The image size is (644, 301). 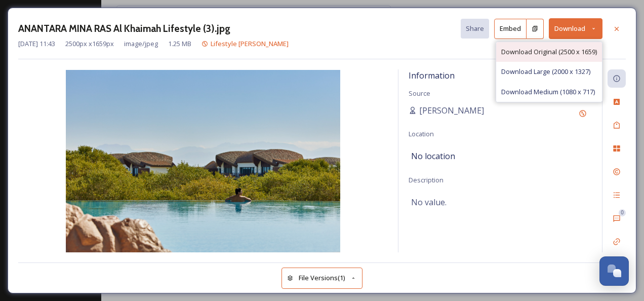 What do you see at coordinates (124, 28) in the screenshot?
I see `h3: ANANTARA MINA RAS Al Khaimah Lifestyle (3).jpg` at bounding box center [124, 28].